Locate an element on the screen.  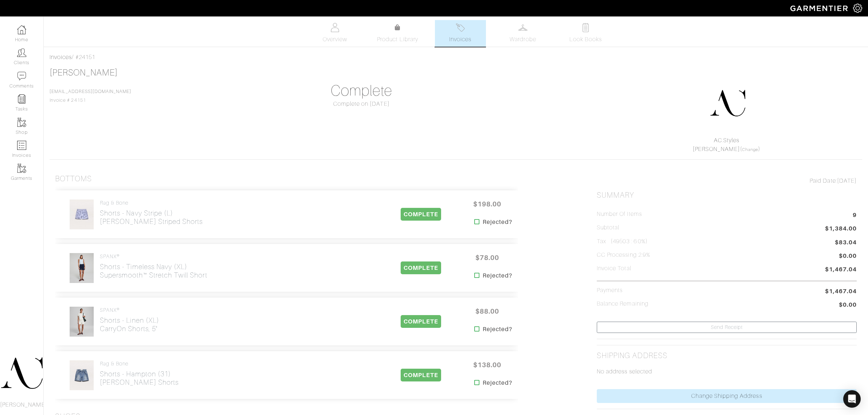
p: No address selected is located at coordinates (726, 371).